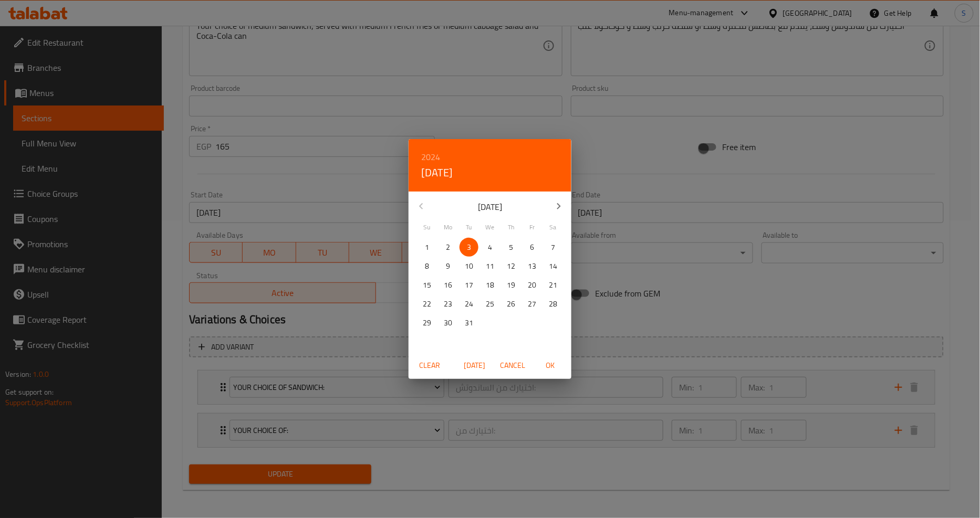 The width and height of the screenshot is (980, 518). Describe the element at coordinates (553, 266) in the screenshot. I see `button: 14` at that location.